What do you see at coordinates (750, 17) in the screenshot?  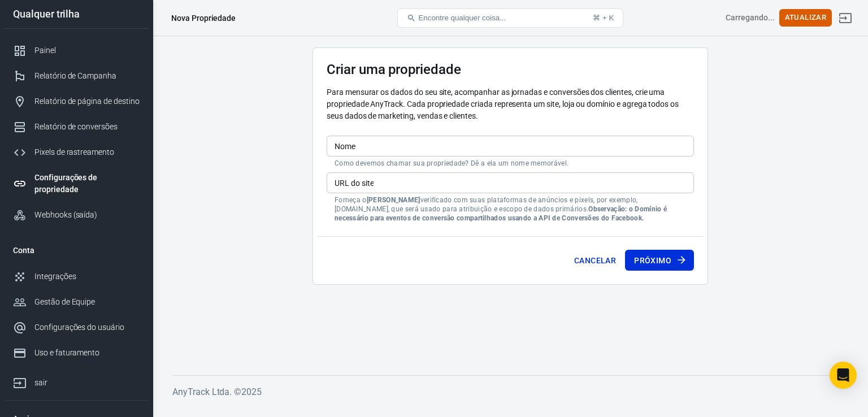 I see `div: ID da conta: <>` at bounding box center [750, 17].